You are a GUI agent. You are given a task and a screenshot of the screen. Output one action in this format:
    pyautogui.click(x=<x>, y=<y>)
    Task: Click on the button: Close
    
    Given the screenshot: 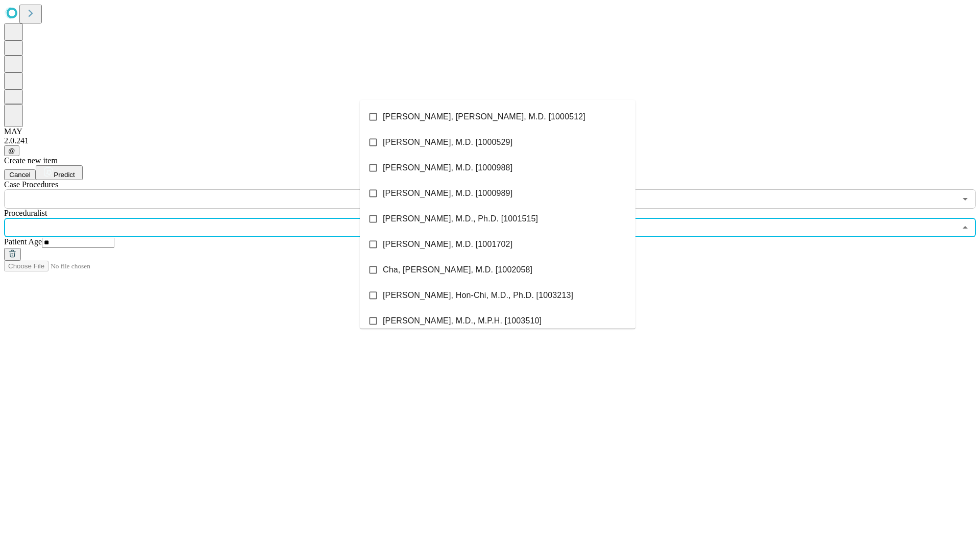 What is the action you would take?
    pyautogui.click(x=965, y=228)
    